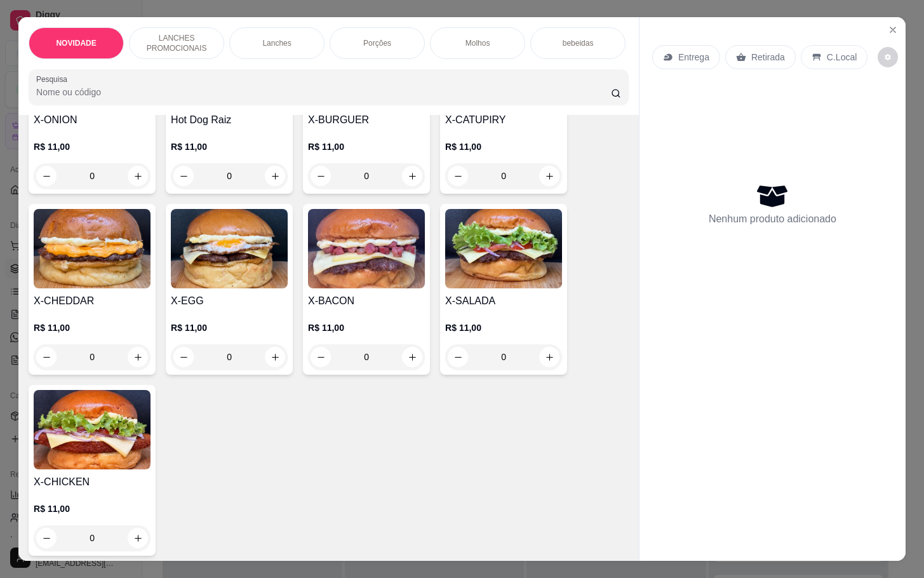  Describe the element at coordinates (503, 301) in the screenshot. I see `h4: X-SALADA` at that location.